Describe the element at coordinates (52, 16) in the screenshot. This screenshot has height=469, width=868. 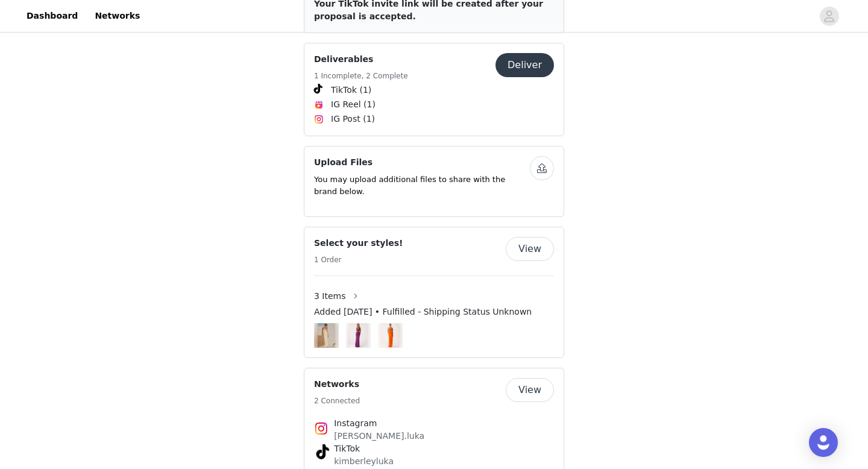
I see `a: Dashboard` at that location.